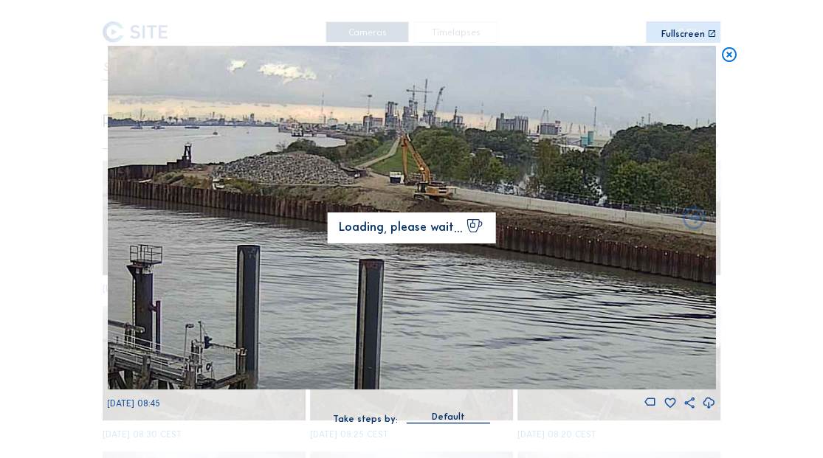 Image resolution: width=823 pixels, height=458 pixels. What do you see at coordinates (411, 218) in the screenshot?
I see `img: Image` at bounding box center [411, 218].